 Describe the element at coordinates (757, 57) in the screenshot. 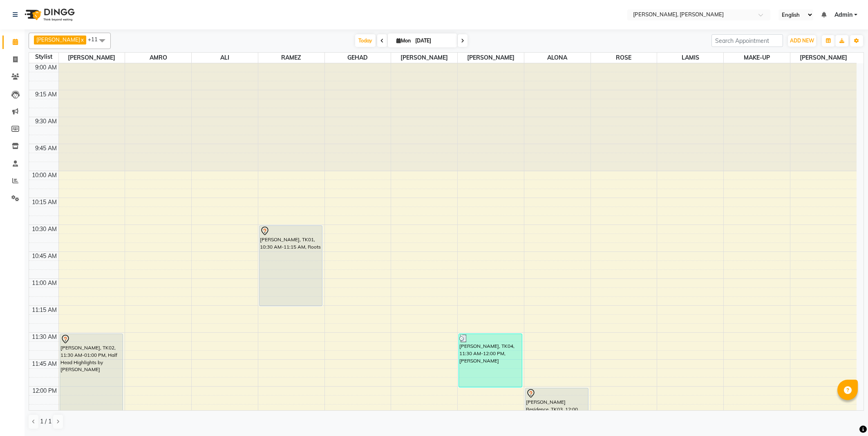

I see `span: MAKE-UP` at that location.